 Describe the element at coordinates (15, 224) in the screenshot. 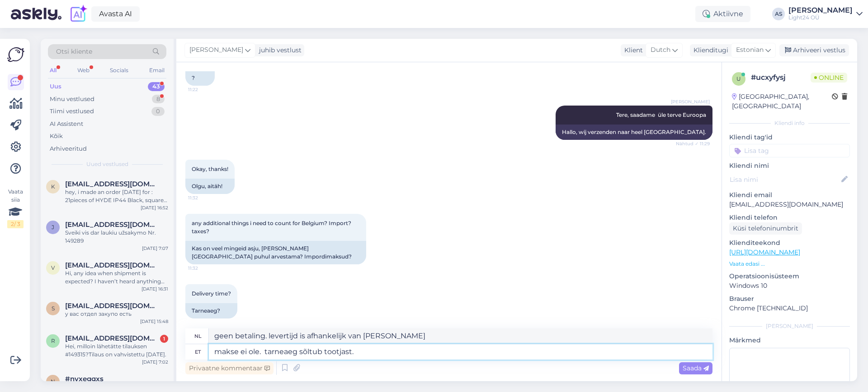

I see `div: 2 / 3` at that location.